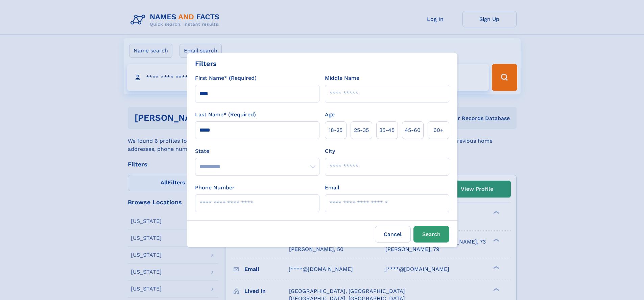 Image resolution: width=644 pixels, height=300 pixels. Describe the element at coordinates (226, 78) in the screenshot. I see `label: First Name* (Required)` at that location.